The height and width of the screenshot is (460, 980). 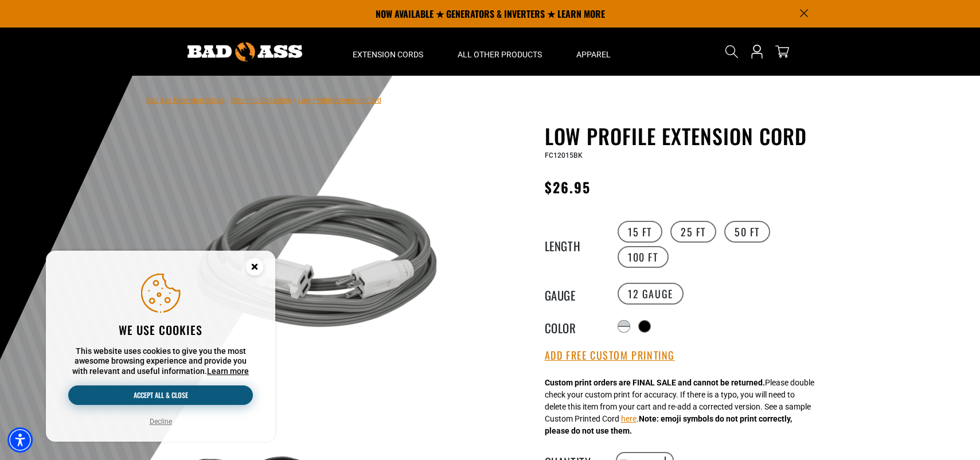 I want to click on h2: We use cookies, so click(x=161, y=330).